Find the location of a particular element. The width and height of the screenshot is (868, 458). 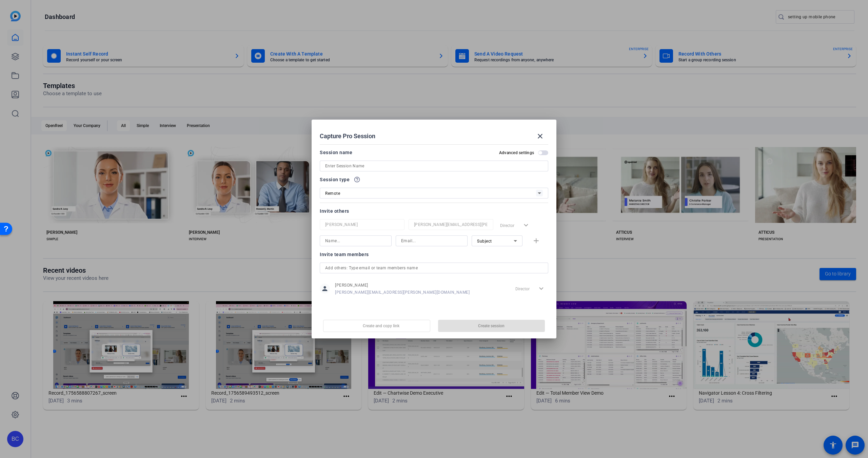

div: Session name is located at coordinates (336, 152).